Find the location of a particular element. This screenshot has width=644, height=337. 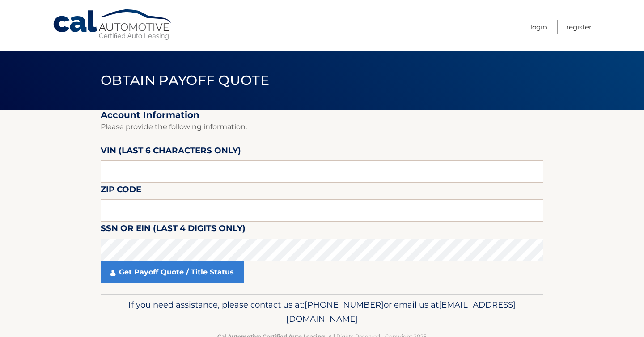

a: Cal Automotive is located at coordinates (112, 25).